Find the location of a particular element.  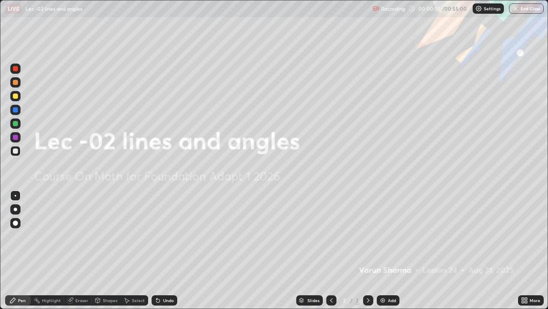

p: Lec -02 lines and angles is located at coordinates (54, 9).